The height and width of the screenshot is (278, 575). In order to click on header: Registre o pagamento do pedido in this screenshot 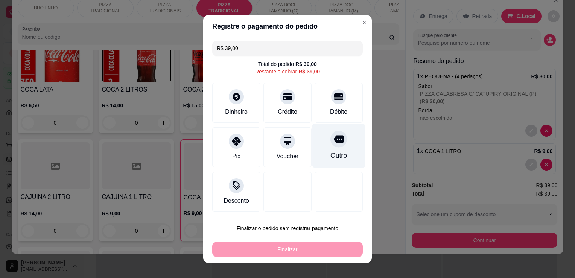, I will do `click(287, 26)`.